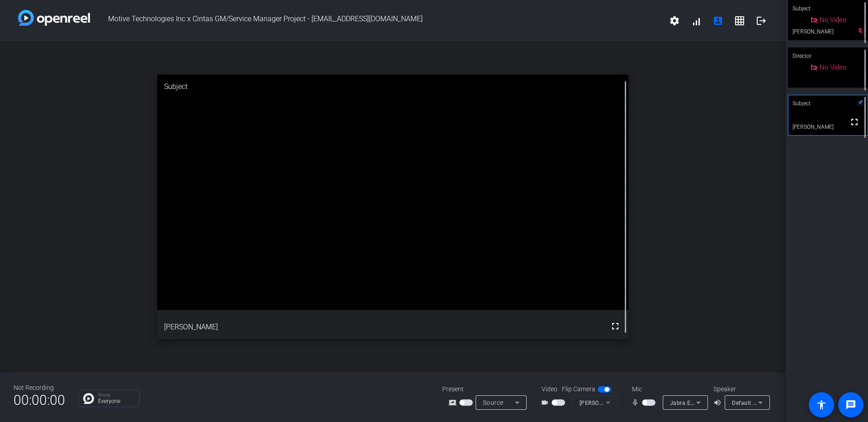 The height and width of the screenshot is (422, 868). What do you see at coordinates (718, 402) in the screenshot?
I see `mat-icon: volume_up` at bounding box center [718, 402].